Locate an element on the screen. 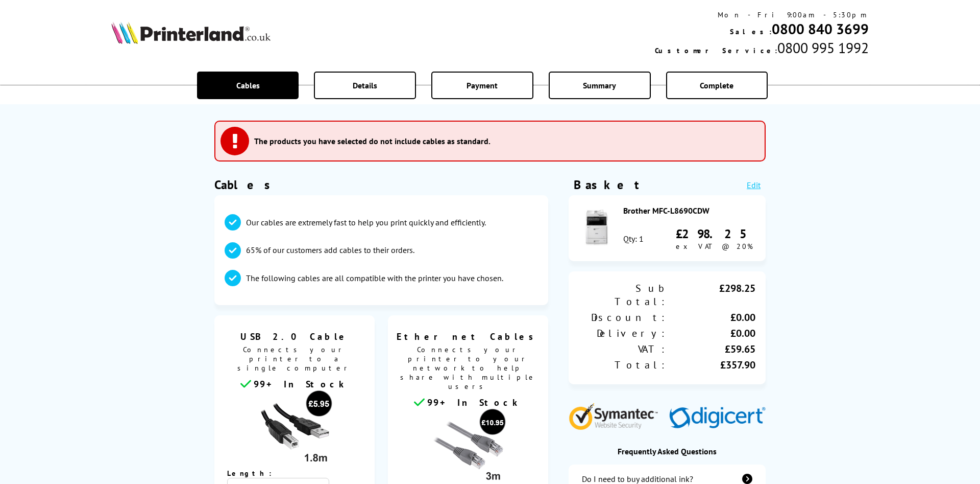 The image size is (980, 484). span: Sales: is located at coordinates (751, 32).